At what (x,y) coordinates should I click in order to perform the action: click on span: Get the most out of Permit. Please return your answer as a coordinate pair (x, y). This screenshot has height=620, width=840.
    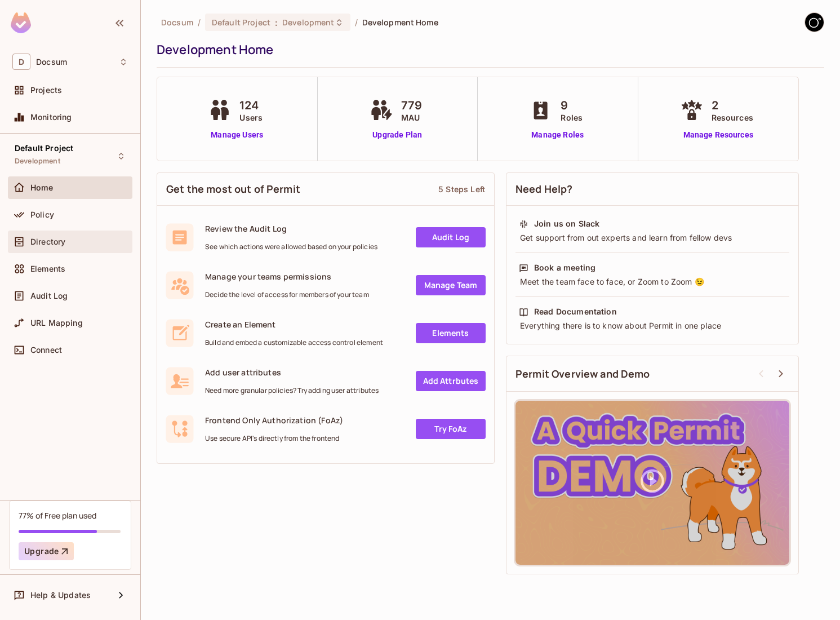
    Looking at the image, I should click on (233, 189).